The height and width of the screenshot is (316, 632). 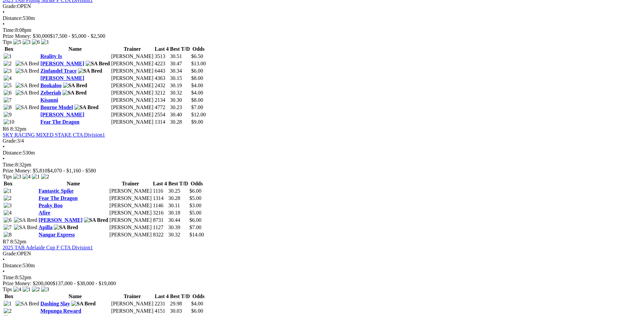 I want to click on span: Box, so click(x=9, y=296).